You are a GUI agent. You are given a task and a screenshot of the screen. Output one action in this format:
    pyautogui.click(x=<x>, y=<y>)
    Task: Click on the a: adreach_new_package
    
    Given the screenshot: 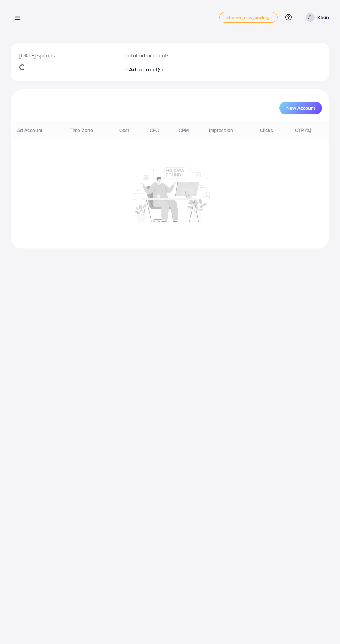 What is the action you would take?
    pyautogui.click(x=248, y=17)
    